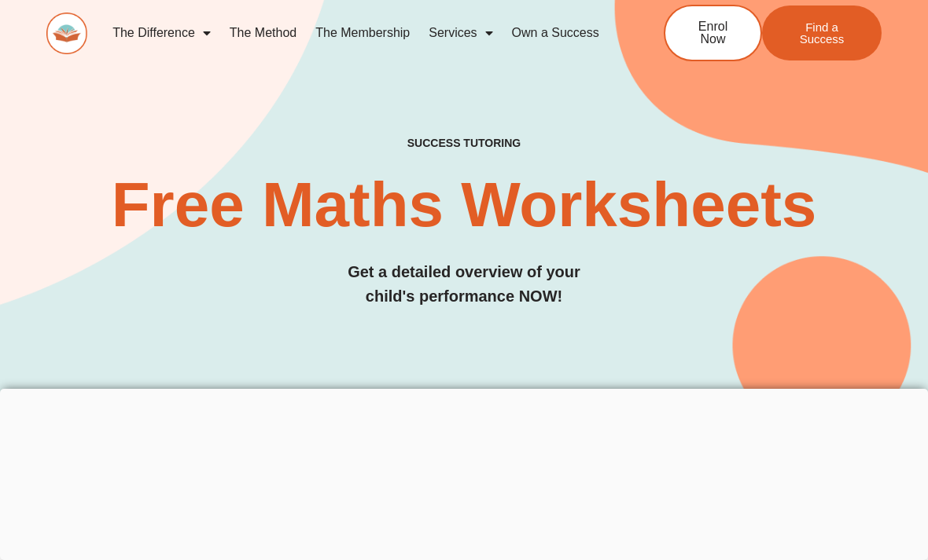 The width and height of the screenshot is (928, 560). Describe the element at coordinates (464, 143) in the screenshot. I see `h4: SUCCESS TUTORING​` at that location.